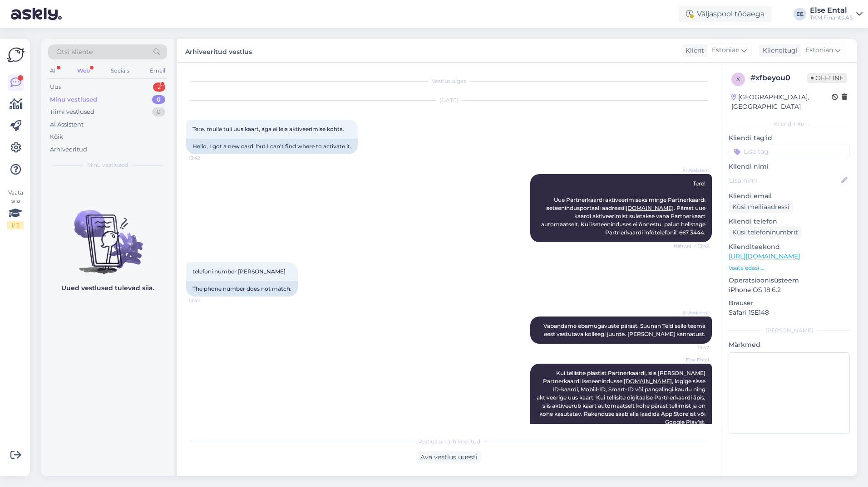 The height and width of the screenshot is (487, 868). Describe the element at coordinates (789, 268) in the screenshot. I see `p: Vaata edasi ...` at that location.